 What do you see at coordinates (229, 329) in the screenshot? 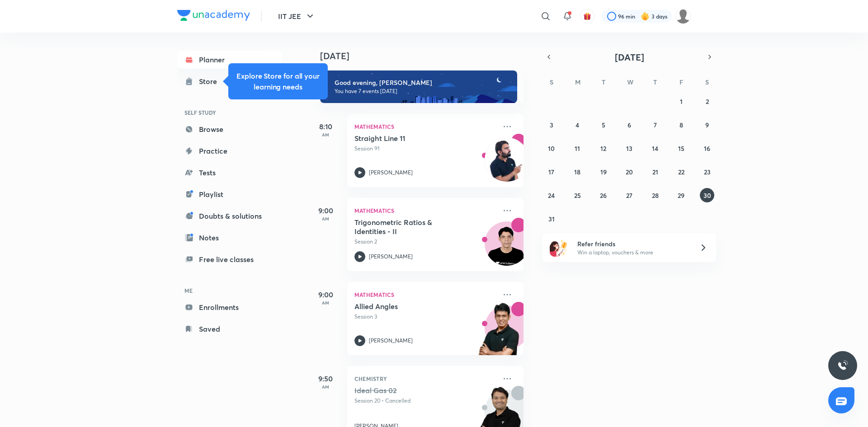
I see `a: Saved` at bounding box center [229, 329].